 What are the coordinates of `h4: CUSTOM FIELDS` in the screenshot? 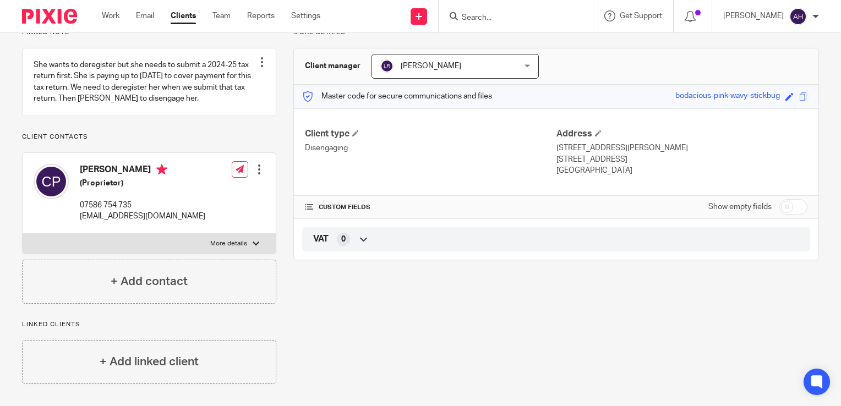 It's located at (430, 208).